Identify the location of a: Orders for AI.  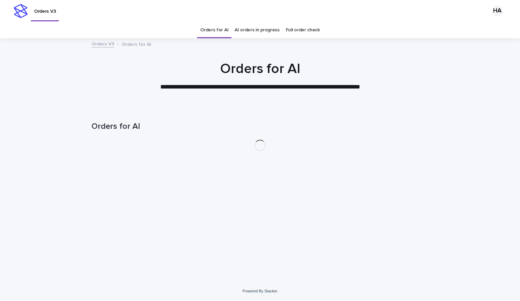
(214, 30).